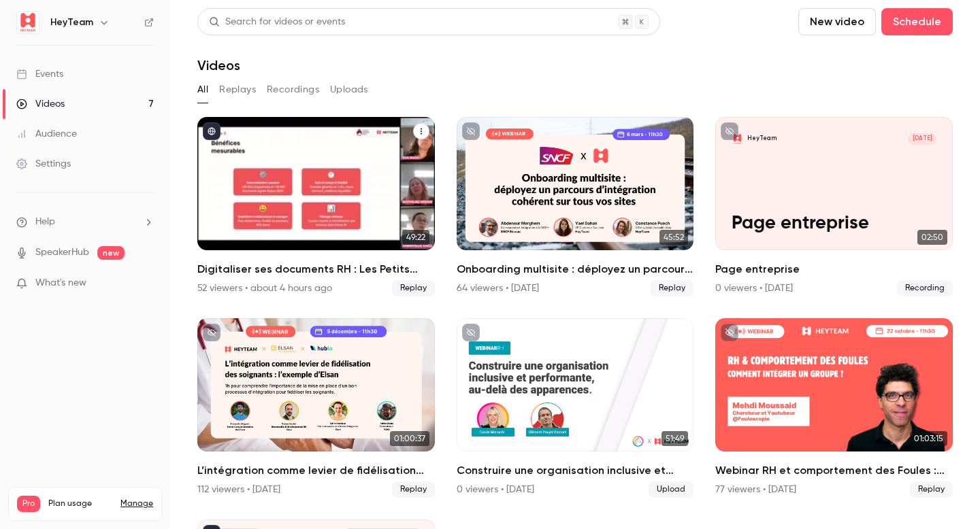  I want to click on div: 52 viewers • about 4 hours ago, so click(265, 288).